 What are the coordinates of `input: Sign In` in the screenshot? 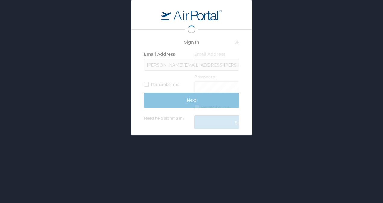 It's located at (242, 123).